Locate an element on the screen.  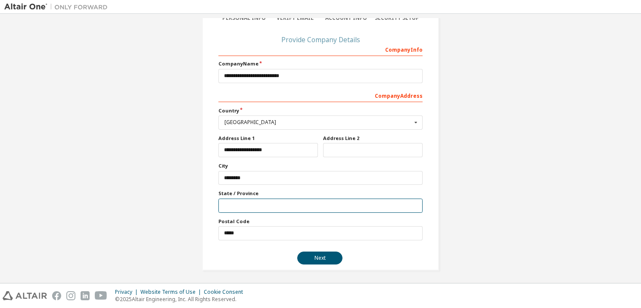
img: facebook.svg is located at coordinates (56, 296).